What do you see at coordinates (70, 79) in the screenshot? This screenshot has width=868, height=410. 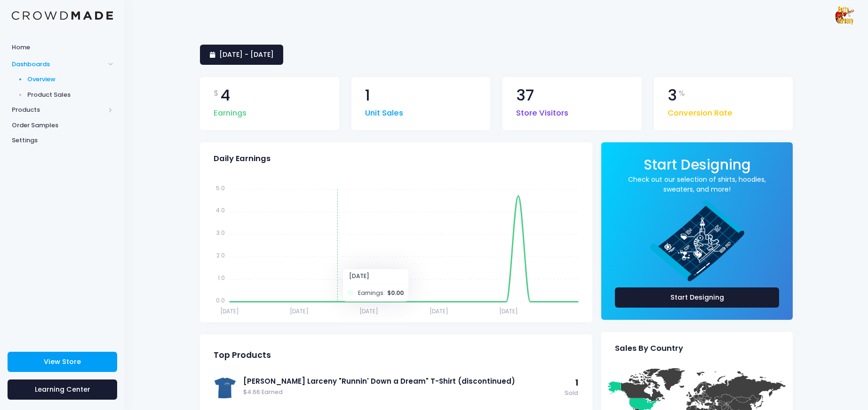 I see `span: Overview` at bounding box center [70, 79].